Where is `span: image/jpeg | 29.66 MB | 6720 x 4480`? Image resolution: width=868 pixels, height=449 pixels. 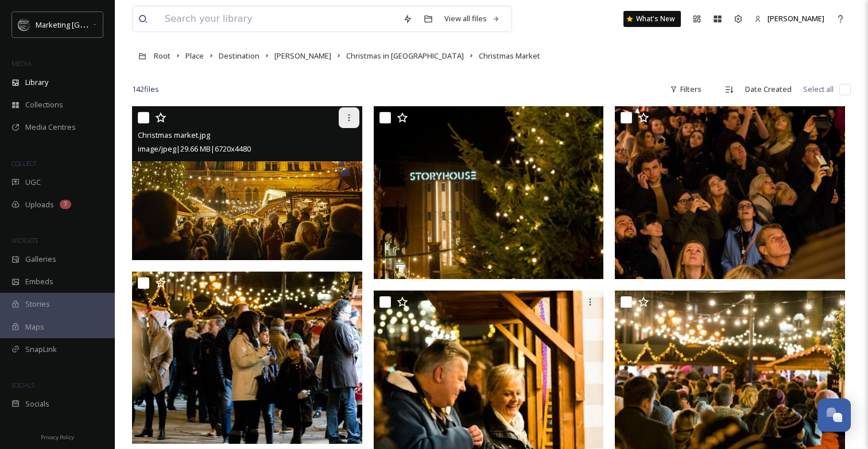 span: image/jpeg | 29.66 MB | 6720 x 4480 is located at coordinates (194, 149).